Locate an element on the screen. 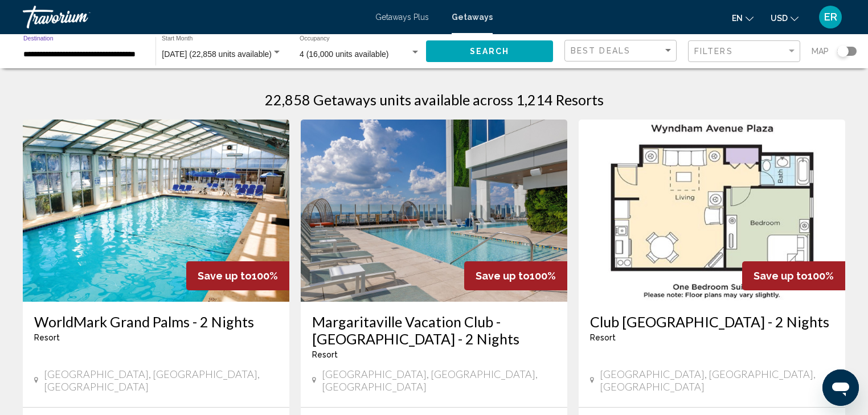 The height and width of the screenshot is (415, 868). span: Filters is located at coordinates (714, 52).